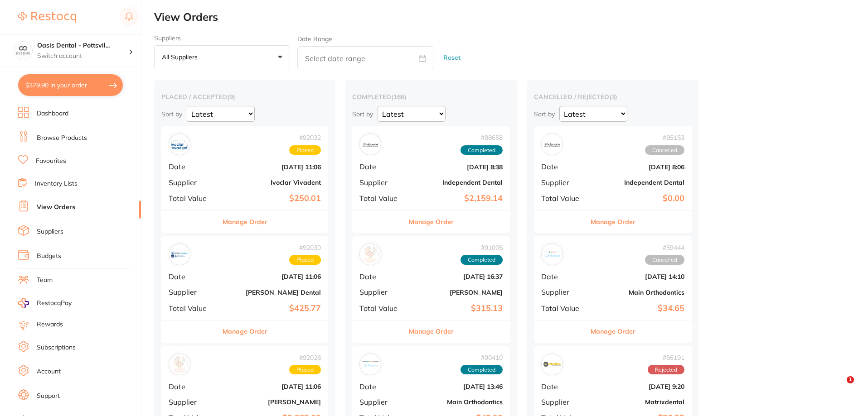 This screenshot has height=416, width=868. I want to click on a: Account, so click(48, 372).